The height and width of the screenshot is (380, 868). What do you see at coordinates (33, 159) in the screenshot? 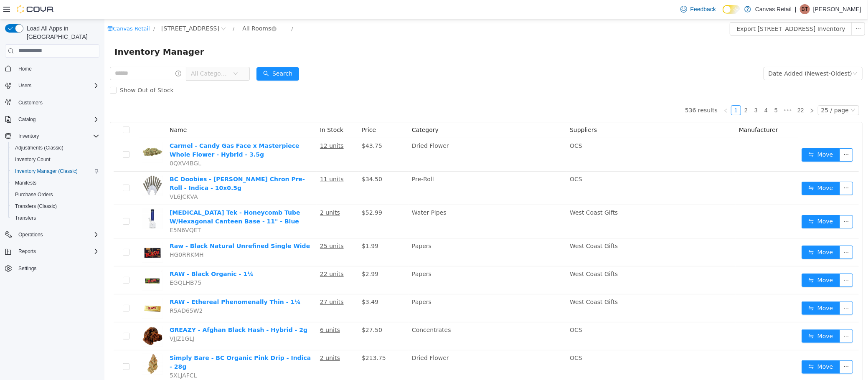
I see `a: Inventory Count` at bounding box center [33, 159].